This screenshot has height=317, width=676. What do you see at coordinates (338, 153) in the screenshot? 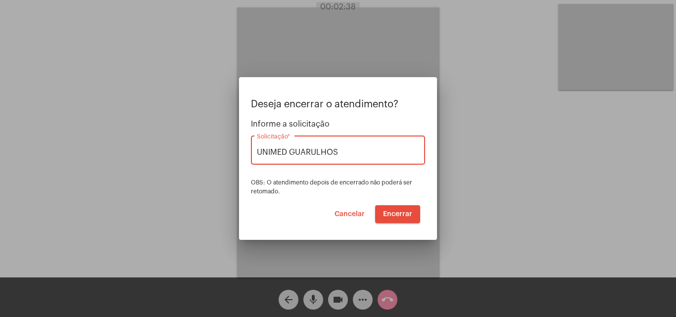
I see `input: Buscar solicitação` at bounding box center [338, 153].